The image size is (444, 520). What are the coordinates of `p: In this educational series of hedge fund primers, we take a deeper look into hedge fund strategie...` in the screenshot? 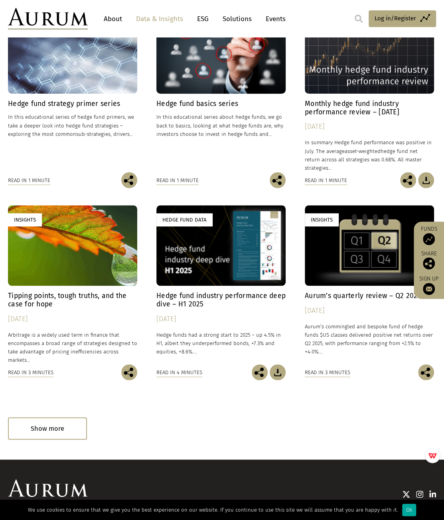 It's located at (73, 125).